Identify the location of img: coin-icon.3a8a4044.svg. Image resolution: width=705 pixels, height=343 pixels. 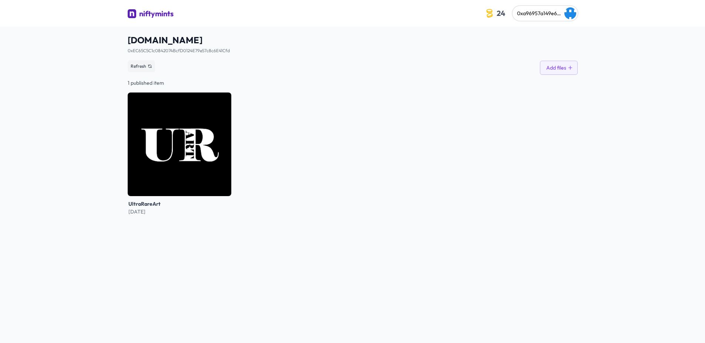
(490, 13).